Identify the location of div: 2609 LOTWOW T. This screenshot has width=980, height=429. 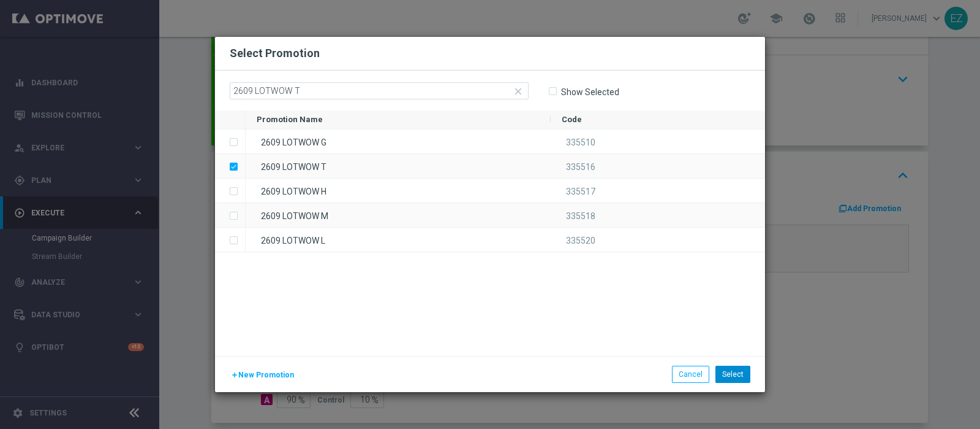
(398, 166).